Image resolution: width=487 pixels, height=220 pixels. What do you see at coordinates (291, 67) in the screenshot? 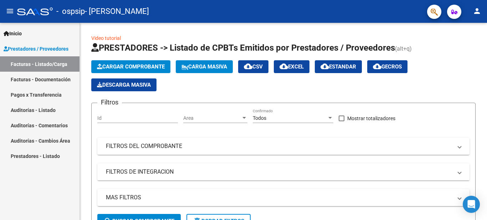
I see `button: EXCEL` at bounding box center [291, 67].